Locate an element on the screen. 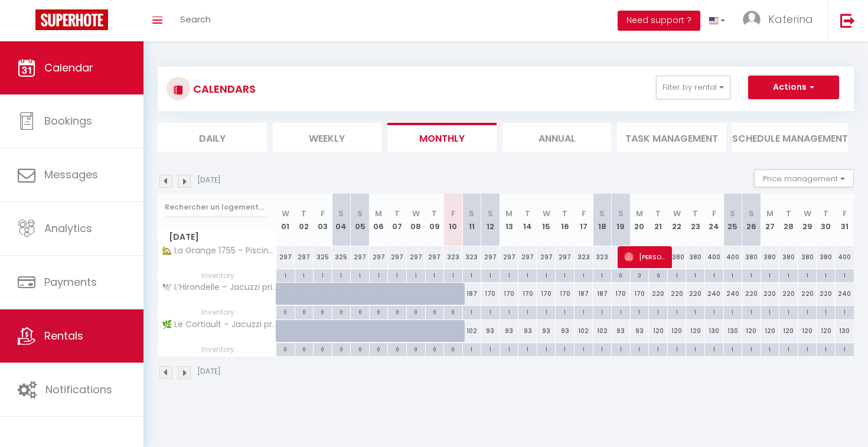  div: 220 is located at coordinates (659, 294).